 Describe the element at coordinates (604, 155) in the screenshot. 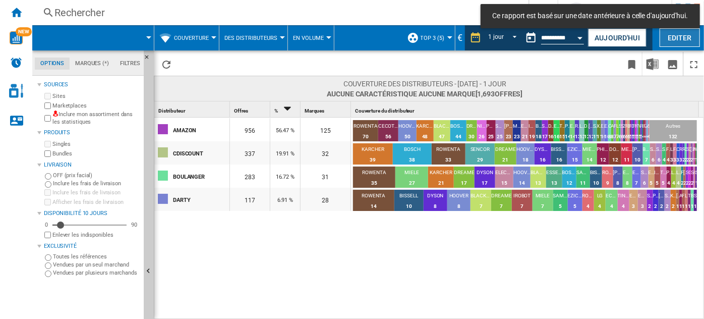

I see `td: PHILIPS : 12 (3.56%)` at that location.